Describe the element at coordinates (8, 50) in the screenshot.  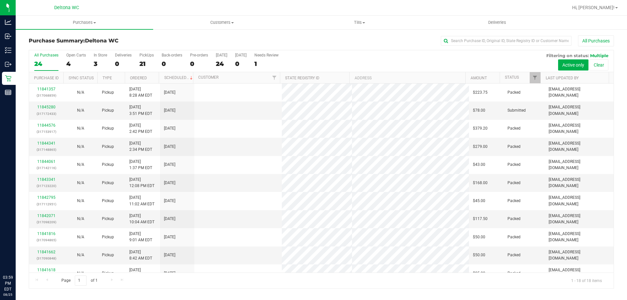
I see `inline-svg: Inventory` at that location.